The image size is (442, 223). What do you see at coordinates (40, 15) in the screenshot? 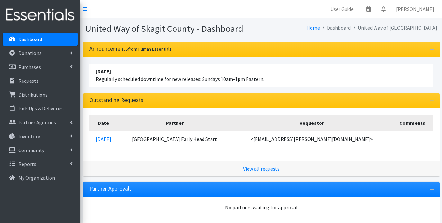
I see `img: HumanEssentials` at bounding box center [40, 15].